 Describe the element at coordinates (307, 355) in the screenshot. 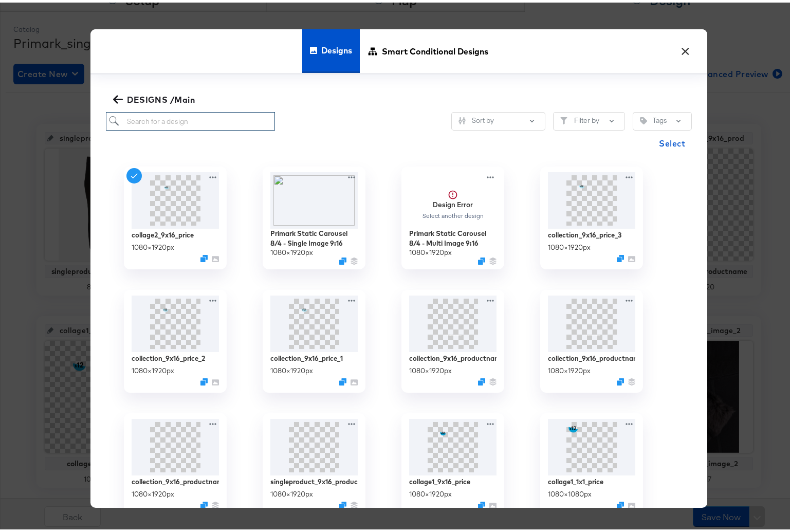

I see `div: collection_9x16_price_1` at that location.